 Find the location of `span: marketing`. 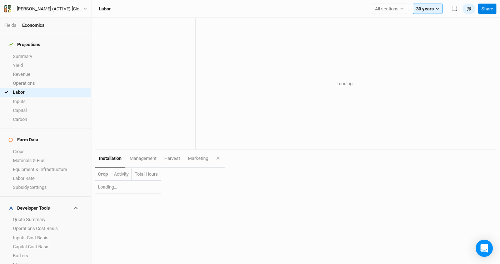

span: marketing is located at coordinates (198, 158).